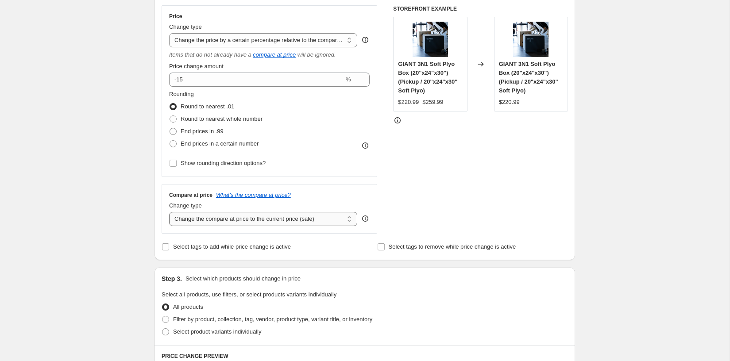  Describe the element at coordinates (175, 16) in the screenshot. I see `h3: Price` at that location.